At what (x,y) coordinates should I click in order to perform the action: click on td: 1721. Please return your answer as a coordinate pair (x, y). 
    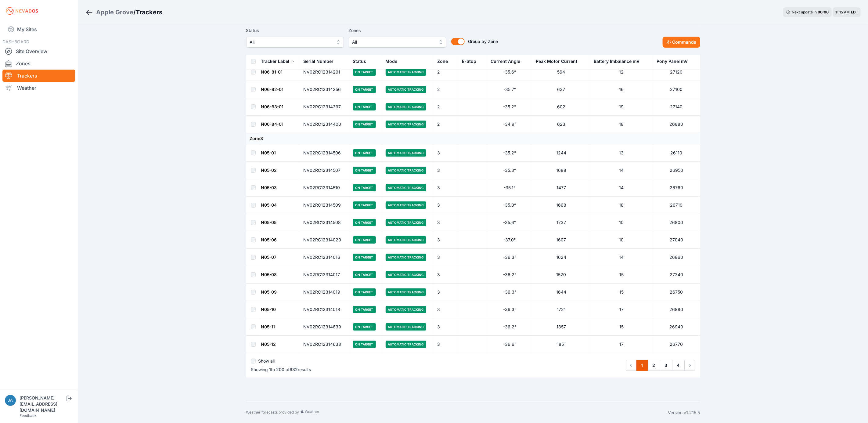
    Looking at the image, I should click on (561, 310).